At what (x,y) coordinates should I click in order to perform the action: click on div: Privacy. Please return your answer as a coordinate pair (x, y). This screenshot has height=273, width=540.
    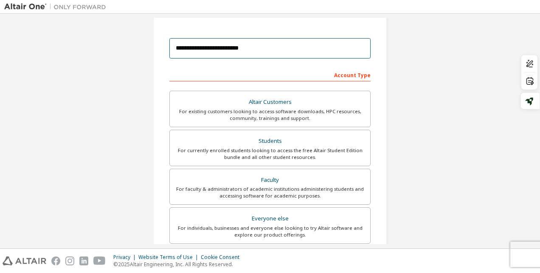
    Looking at the image, I should click on (126, 257).